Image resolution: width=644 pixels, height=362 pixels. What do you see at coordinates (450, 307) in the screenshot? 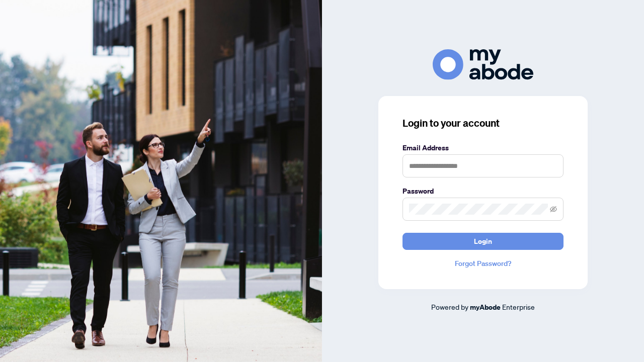
I see `span: Powered by` at bounding box center [450, 307].